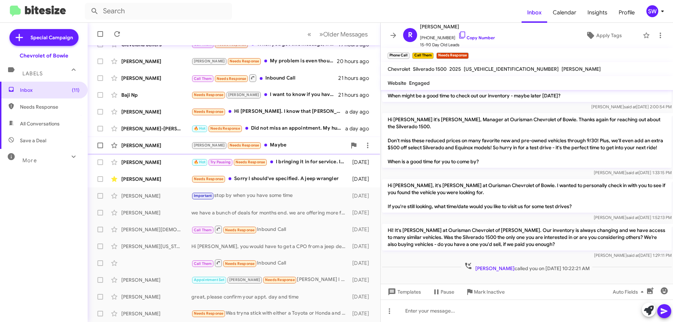 The height and width of the screenshot is (322, 673). I want to click on a: Inbox, so click(534, 13).